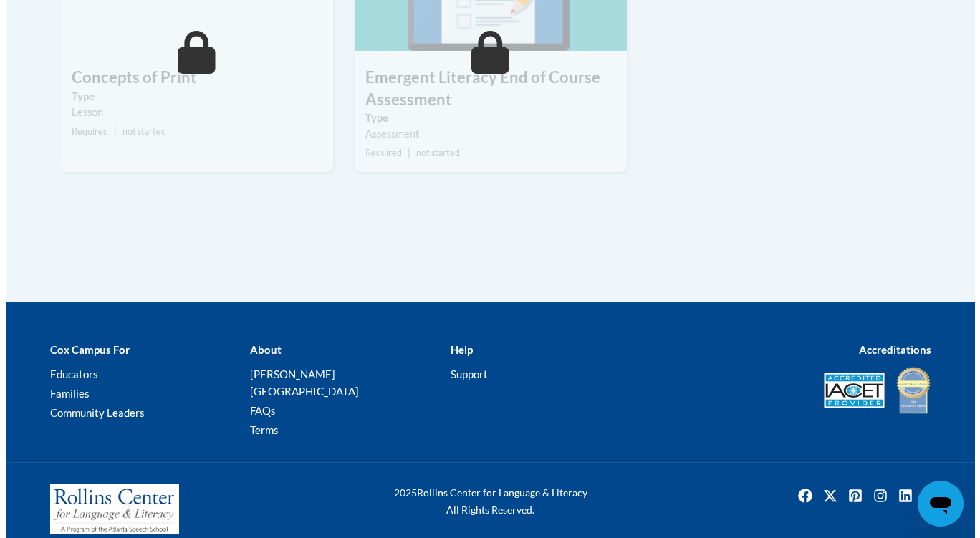  Describe the element at coordinates (900, 495) in the screenshot. I see `a: Linkedin` at that location.